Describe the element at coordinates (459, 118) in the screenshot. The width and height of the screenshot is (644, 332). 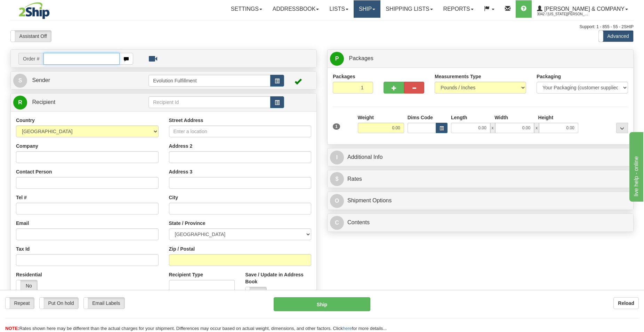
I see `label: Length` at that location.